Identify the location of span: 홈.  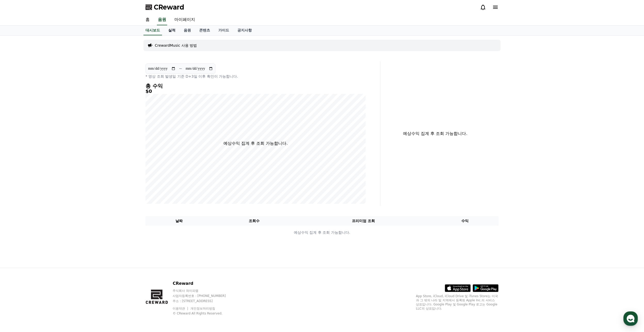
(18, 173).